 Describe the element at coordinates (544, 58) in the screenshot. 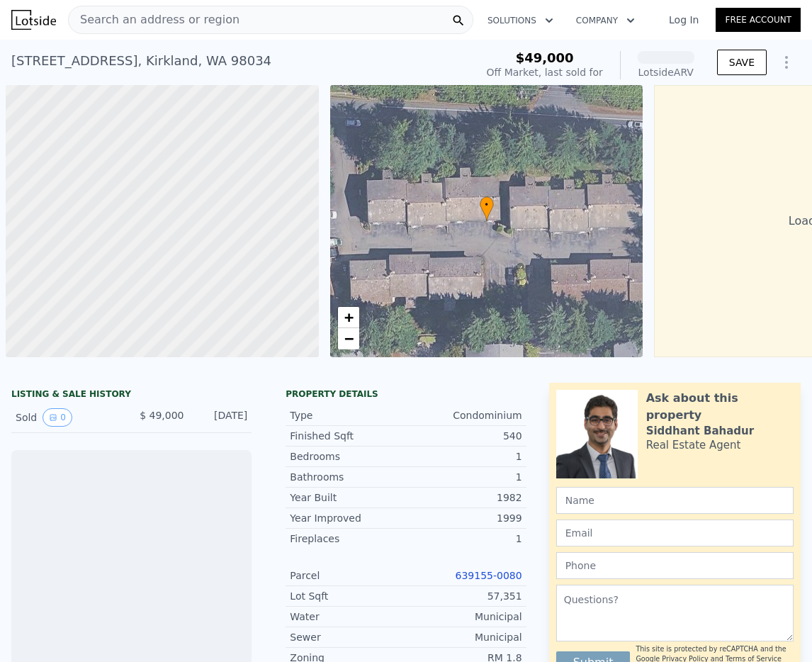

I see `span: $49,000` at that location.